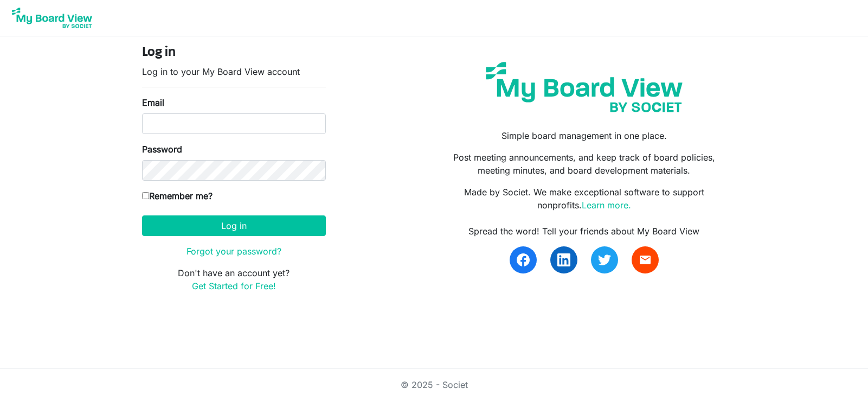  Describe the element at coordinates (52, 18) in the screenshot. I see `img: My Board View Logo` at that location.